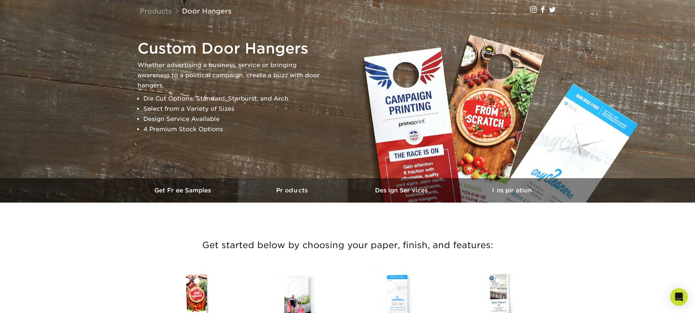  What do you see at coordinates (512, 190) in the screenshot?
I see `a: Inspiration` at bounding box center [512, 190].